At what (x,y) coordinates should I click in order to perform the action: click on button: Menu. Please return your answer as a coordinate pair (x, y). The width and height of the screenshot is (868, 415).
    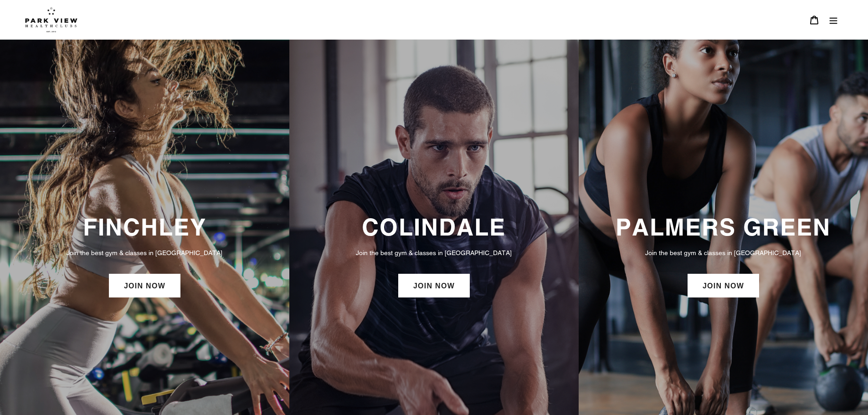
    Looking at the image, I should click on (834, 20).